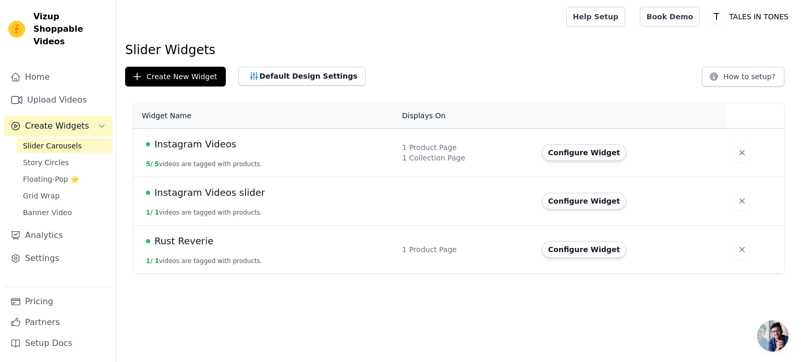 This screenshot has width=801, height=362. What do you see at coordinates (175, 77) in the screenshot?
I see `button: Create New Widget` at bounding box center [175, 77].